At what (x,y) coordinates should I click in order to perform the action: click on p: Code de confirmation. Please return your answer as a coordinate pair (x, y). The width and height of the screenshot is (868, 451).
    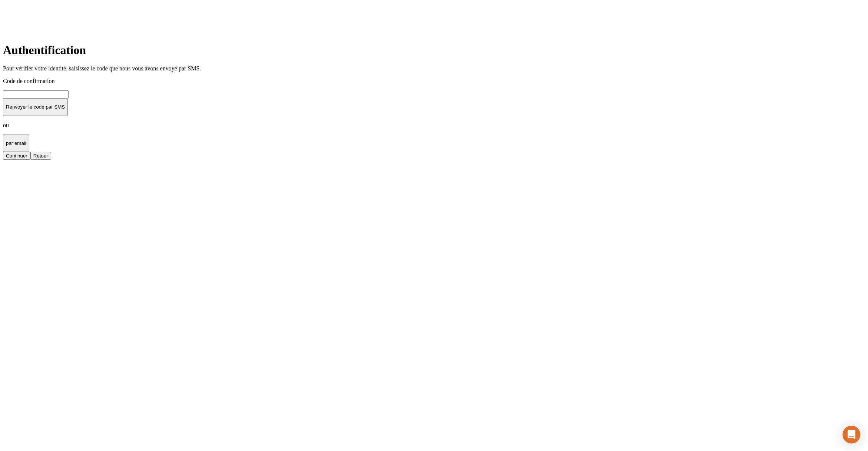
    Looking at the image, I should click on (434, 81).